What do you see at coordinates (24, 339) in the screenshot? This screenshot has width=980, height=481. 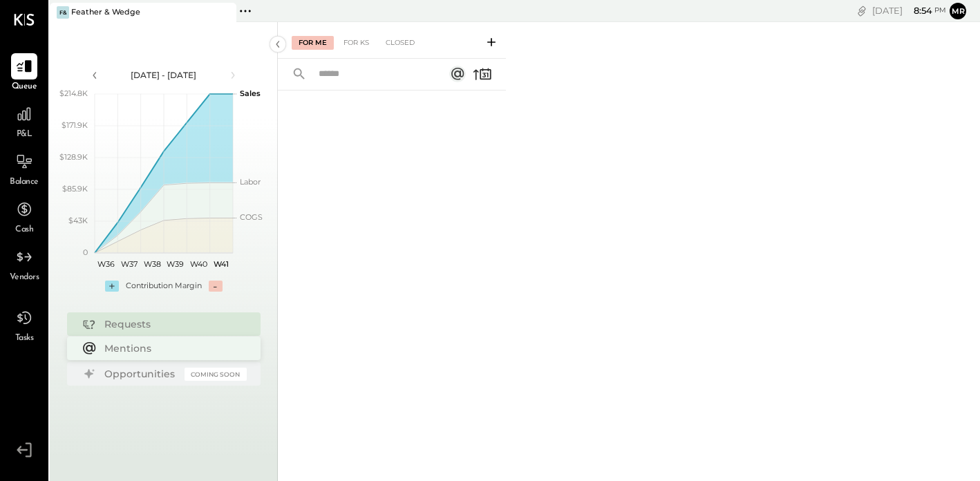 I see `span: Tasks` at bounding box center [24, 339].